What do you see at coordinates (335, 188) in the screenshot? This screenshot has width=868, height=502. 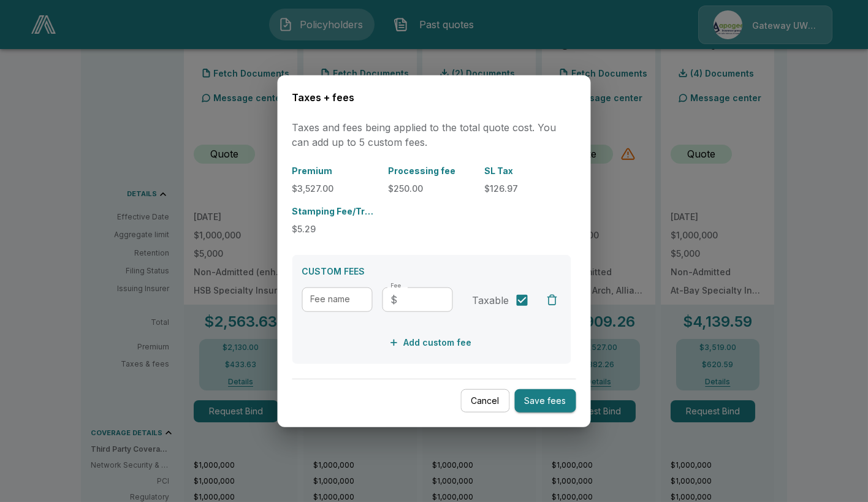 I see `p: $3,527.00` at bounding box center [335, 188].